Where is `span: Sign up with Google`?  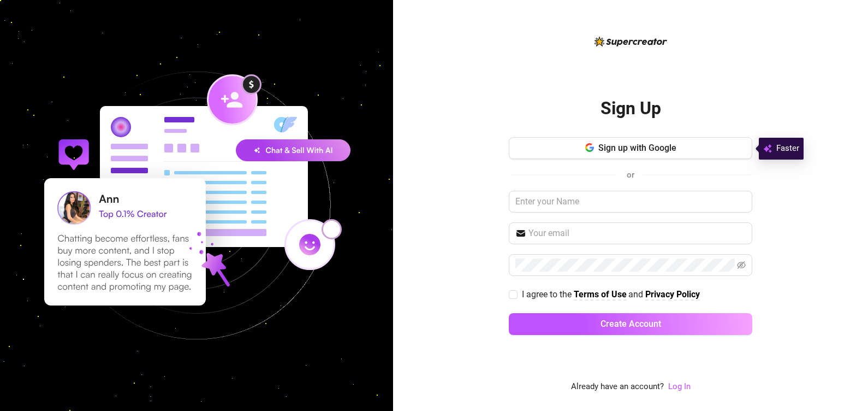 span: Sign up with Google is located at coordinates (637, 147).